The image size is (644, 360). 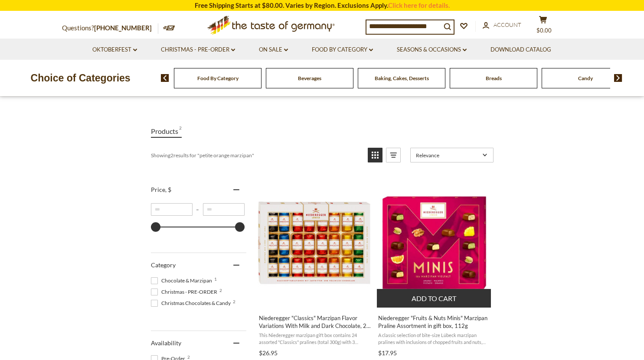 What do you see at coordinates (434, 338) in the screenshot?
I see `span: A classic selection of bite-size Lübeck marzipan pralines with inclusions of chopped fruits and n...` at bounding box center [434, 338].